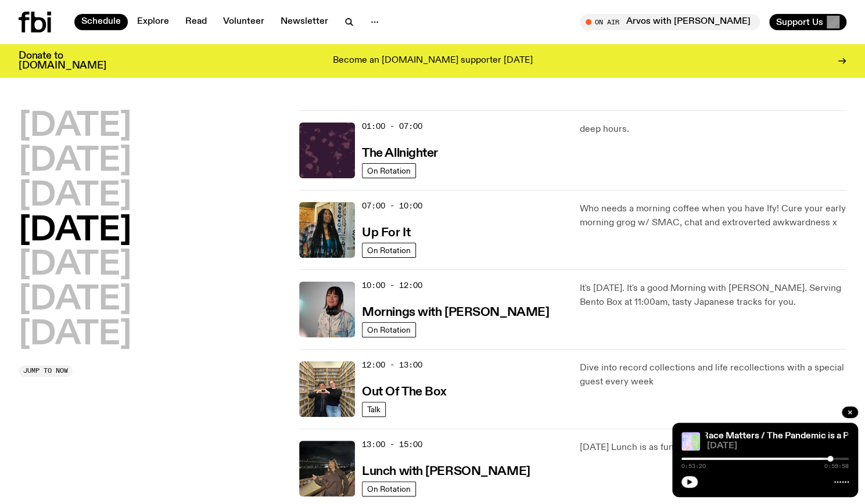 The image size is (865, 504). What do you see at coordinates (374, 410) in the screenshot?
I see `span: Talk` at bounding box center [374, 410].